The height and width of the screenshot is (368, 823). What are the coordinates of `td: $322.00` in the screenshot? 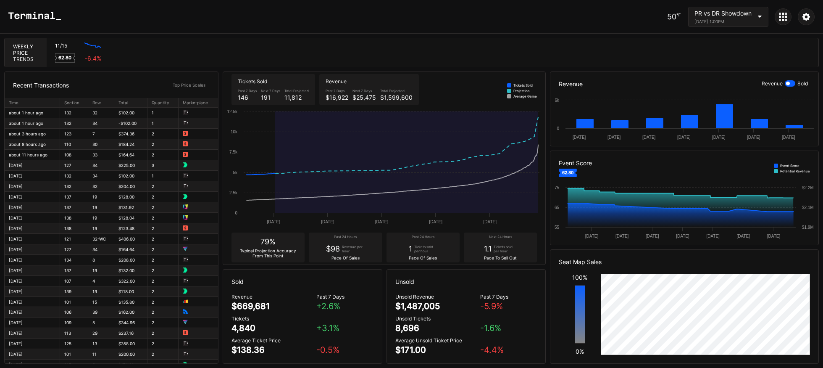 It's located at (131, 281).